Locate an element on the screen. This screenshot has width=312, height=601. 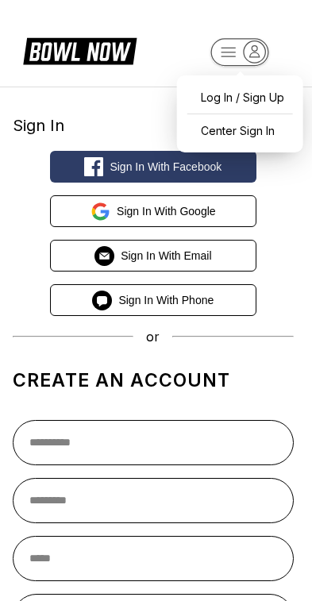
div: or is located at coordinates (153, 337).